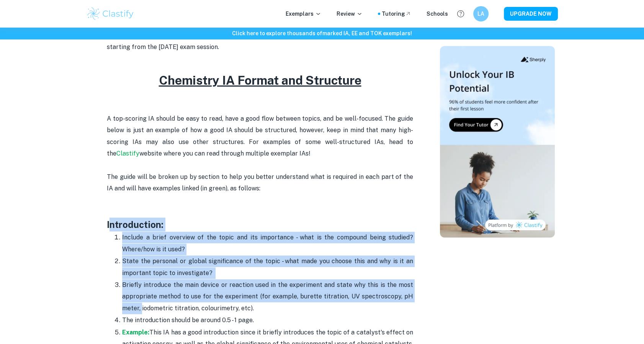 This screenshot has width=644, height=344. I want to click on button: LA, so click(481, 14).